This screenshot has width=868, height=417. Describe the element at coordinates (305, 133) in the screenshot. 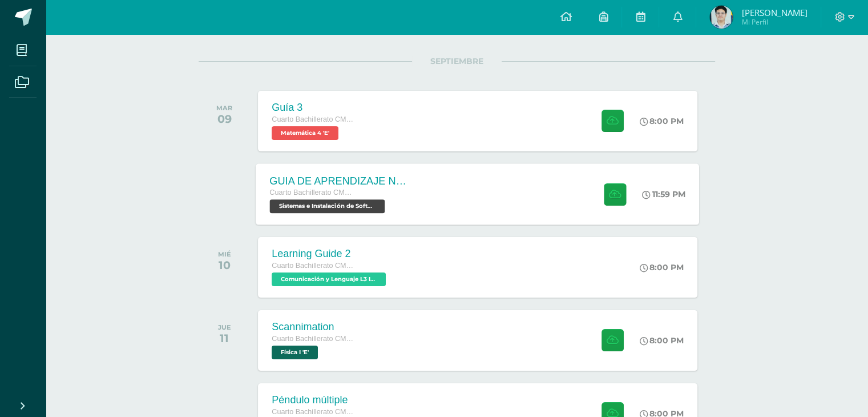

I see `span: Matemática 4 'E'` at that location.